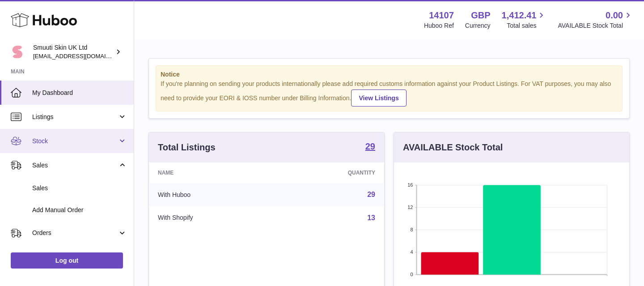 The width and height of the screenshot is (644, 286). What do you see at coordinates (378, 98) in the screenshot?
I see `a: View Listings` at bounding box center [378, 98].